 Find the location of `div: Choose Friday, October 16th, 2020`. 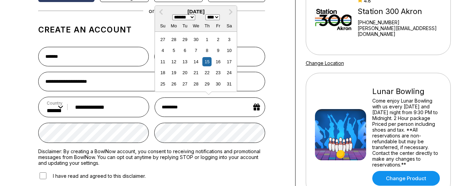

div: Choose Friday, October 16th, 2020 is located at coordinates (218, 61).